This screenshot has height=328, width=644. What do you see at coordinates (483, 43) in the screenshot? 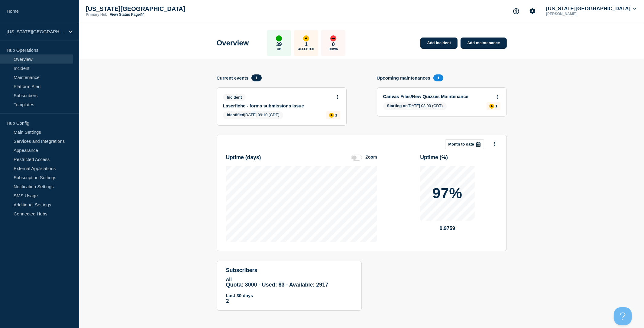
I see `a: Add maintenance` at bounding box center [483, 43].